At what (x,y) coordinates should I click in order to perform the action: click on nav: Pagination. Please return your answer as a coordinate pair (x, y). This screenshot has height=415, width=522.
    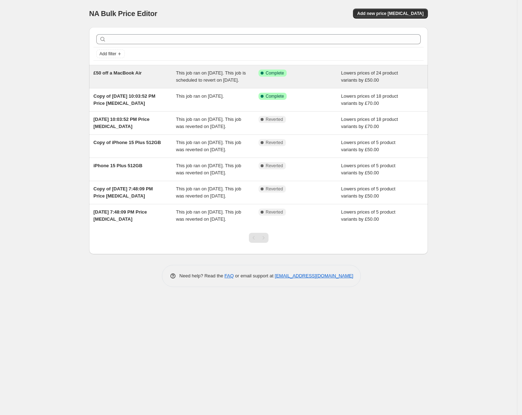
    Looking at the image, I should click on (258, 238).